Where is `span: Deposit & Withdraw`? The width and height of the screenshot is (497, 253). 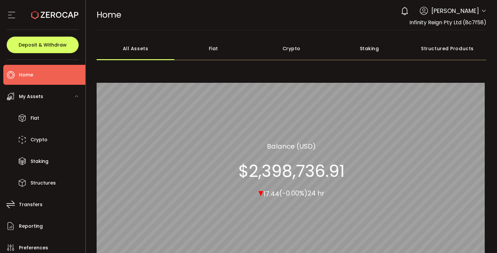 span: Deposit & Withdraw is located at coordinates (42, 45).